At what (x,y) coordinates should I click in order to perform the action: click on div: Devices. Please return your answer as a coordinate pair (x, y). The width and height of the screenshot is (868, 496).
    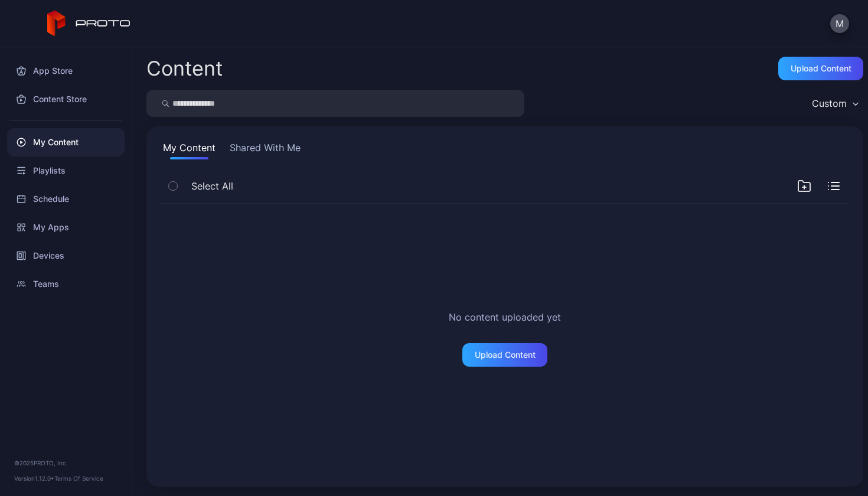
    Looking at the image, I should click on (66, 256).